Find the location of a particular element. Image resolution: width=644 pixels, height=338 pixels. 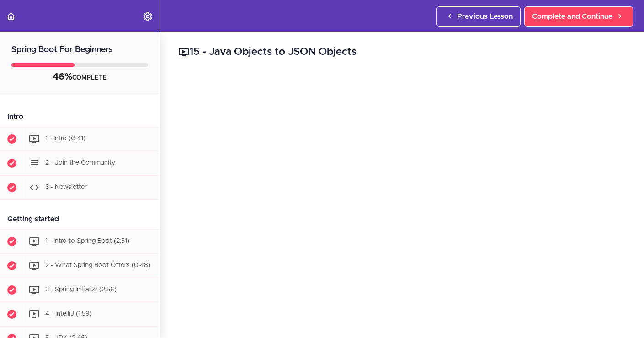

a: Previous Lesson is located at coordinates (479, 16).